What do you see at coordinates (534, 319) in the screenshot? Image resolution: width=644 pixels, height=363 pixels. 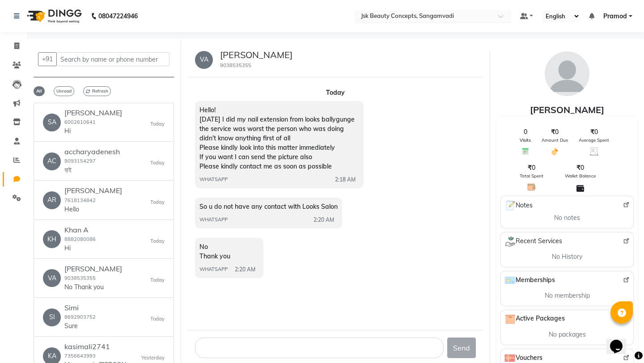 I see `span: Active Packages` at bounding box center [534, 319].